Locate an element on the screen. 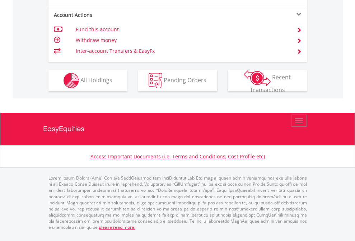  div: EasyEquities is located at coordinates (178, 129).